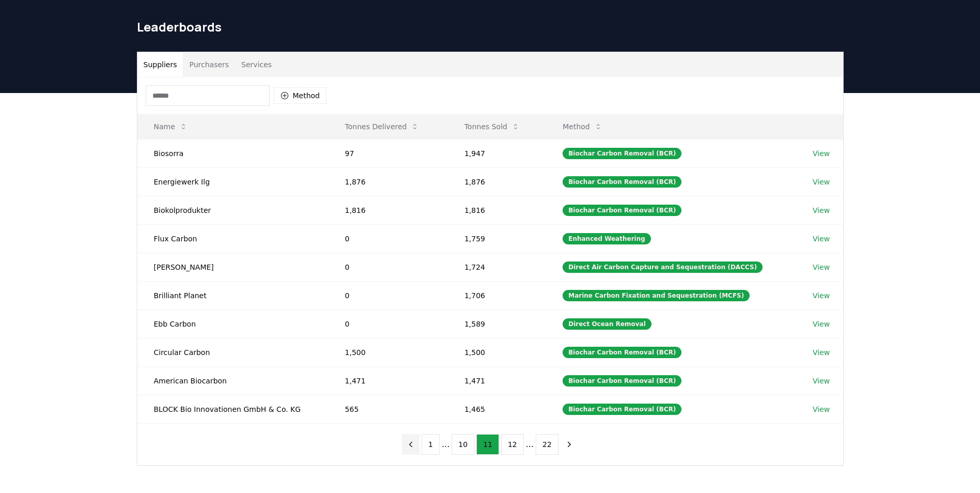  Describe the element at coordinates (160, 65) in the screenshot. I see `button: Suppliers` at that location.